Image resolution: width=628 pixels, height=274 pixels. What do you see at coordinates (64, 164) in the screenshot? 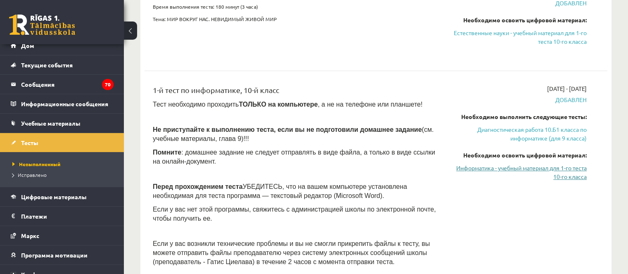
I see `a: Невыполненный` at bounding box center [64, 164].